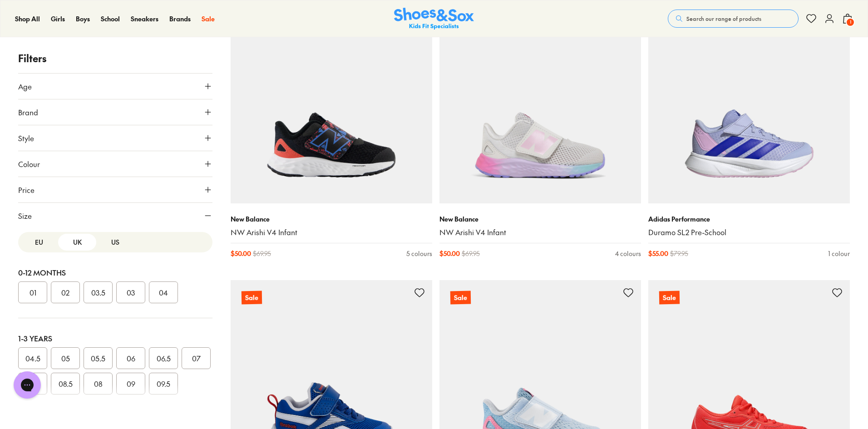 This screenshot has width=868, height=429. What do you see at coordinates (180, 19) in the screenshot?
I see `span: Brands` at bounding box center [180, 19].